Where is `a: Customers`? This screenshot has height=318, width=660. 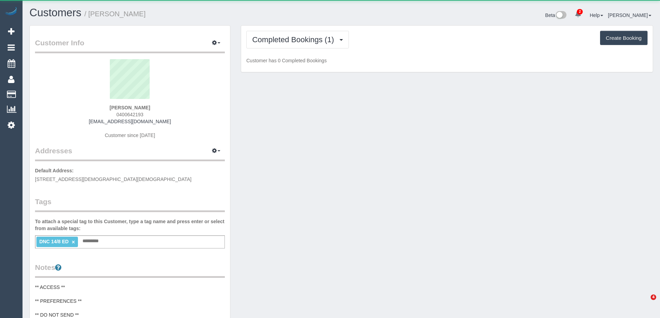
a: Customers is located at coordinates (55, 12).